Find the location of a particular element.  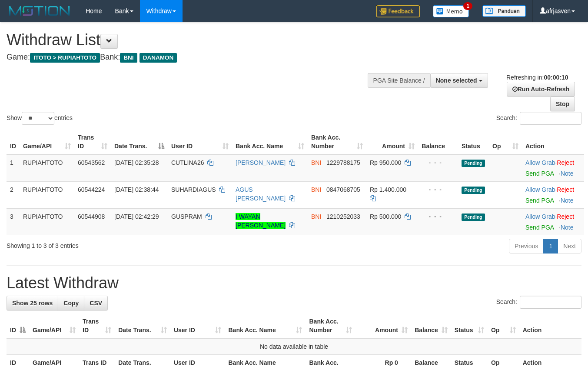

span: Copy 1229788175 to clipboard is located at coordinates (344, 163).